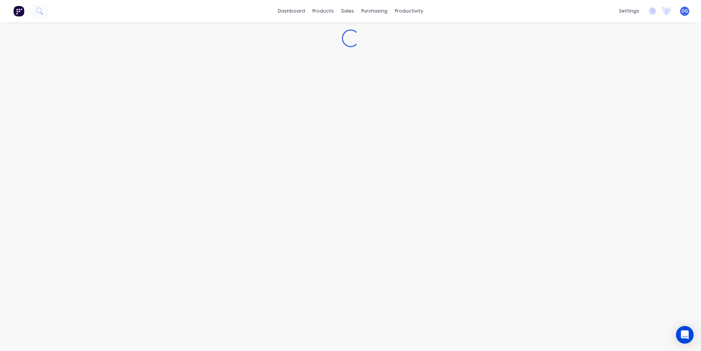  What do you see at coordinates (323, 11) in the screenshot?
I see `div: products` at bounding box center [323, 11].